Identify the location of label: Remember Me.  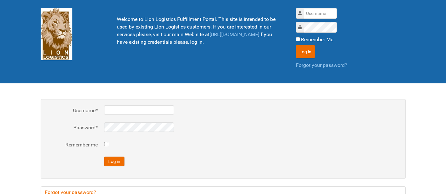
(317, 40).